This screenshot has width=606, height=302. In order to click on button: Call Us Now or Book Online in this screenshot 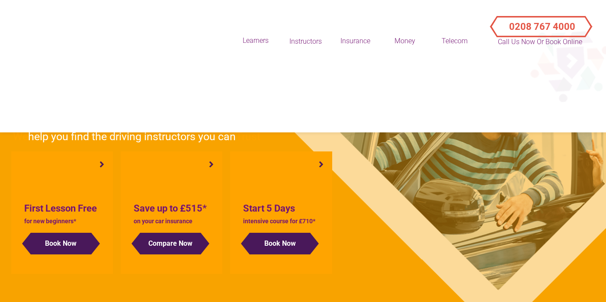, I will do `click(540, 22)`.